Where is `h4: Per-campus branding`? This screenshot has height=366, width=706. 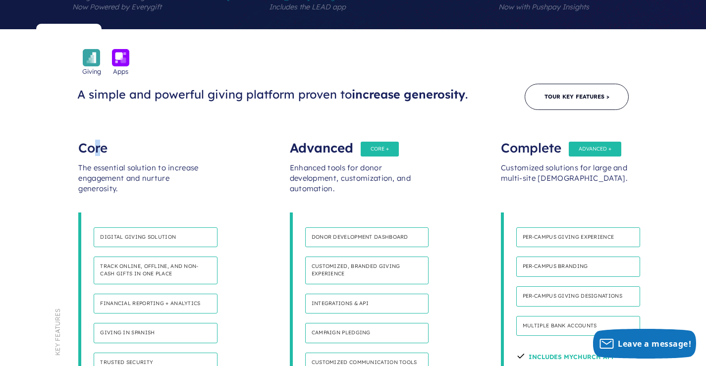
h4: Per-campus branding is located at coordinates (579, 267).